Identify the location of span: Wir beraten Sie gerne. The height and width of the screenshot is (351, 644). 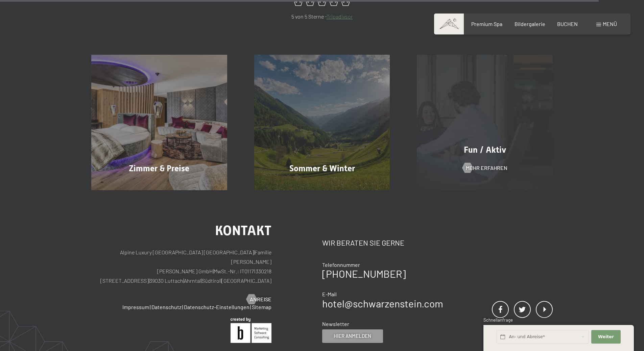
(363, 242).